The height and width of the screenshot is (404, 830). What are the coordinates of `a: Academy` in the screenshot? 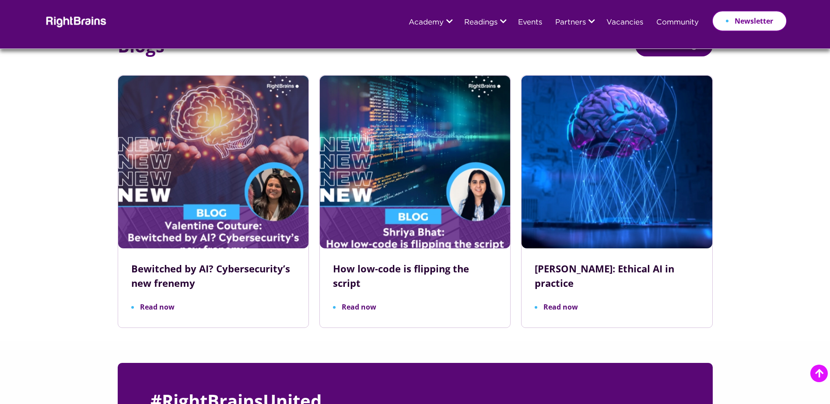 It's located at (426, 23).